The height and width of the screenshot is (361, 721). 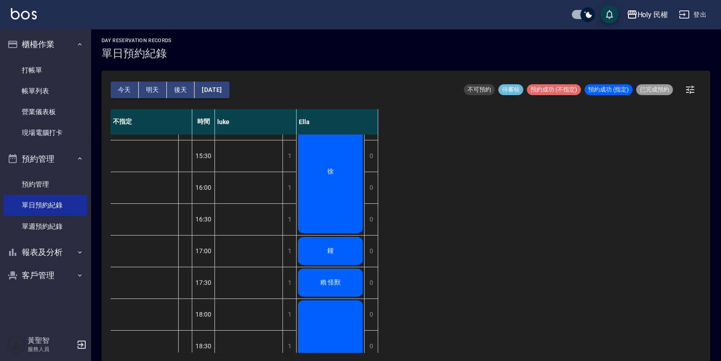 What do you see at coordinates (256, 122) in the screenshot?
I see `div: luke` at bounding box center [256, 122].